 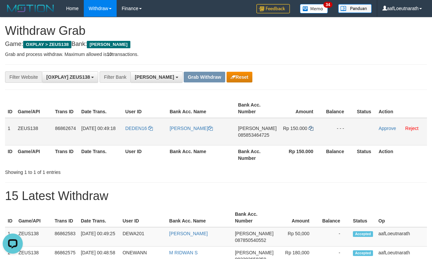 I want to click on div: Showing 1 to 1 of 1 entries, so click(x=90, y=171).